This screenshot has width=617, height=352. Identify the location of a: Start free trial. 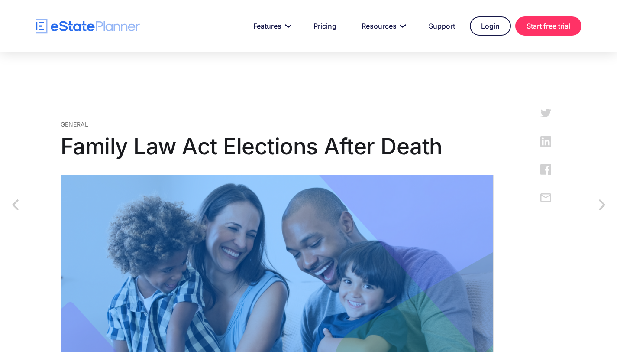
(548, 26).